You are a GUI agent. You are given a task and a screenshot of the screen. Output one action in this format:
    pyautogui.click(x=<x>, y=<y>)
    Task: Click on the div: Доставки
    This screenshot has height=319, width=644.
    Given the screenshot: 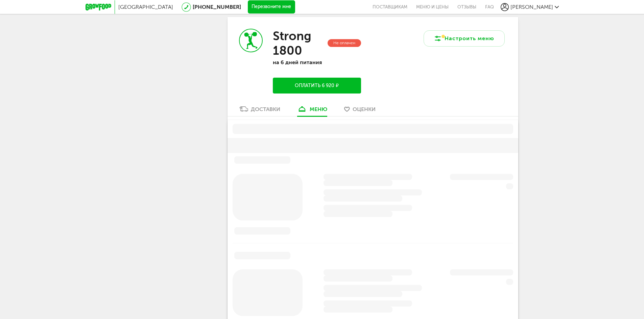 What is the action you would take?
    pyautogui.click(x=266, y=109)
    